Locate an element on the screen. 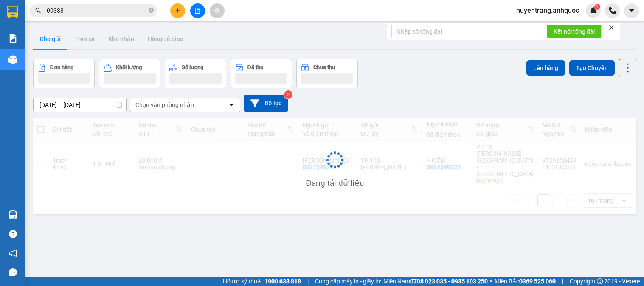 The width and height of the screenshot is (644, 286). img: solution-icon is located at coordinates (13, 38).